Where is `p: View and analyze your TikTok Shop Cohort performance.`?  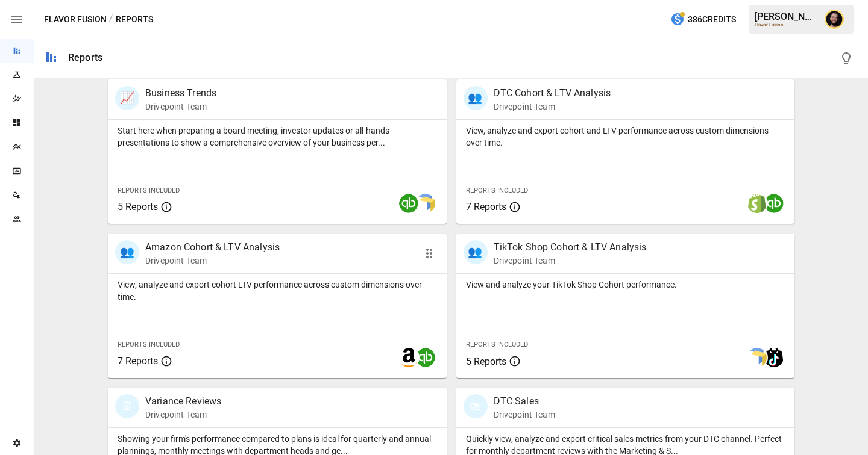
p: View and analyze your TikTok Shop Cohort performance. is located at coordinates (626, 285).